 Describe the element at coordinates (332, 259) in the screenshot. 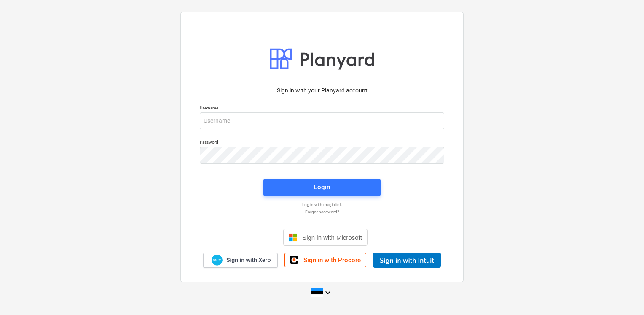

I see `span: Sign in with Procore` at that location.